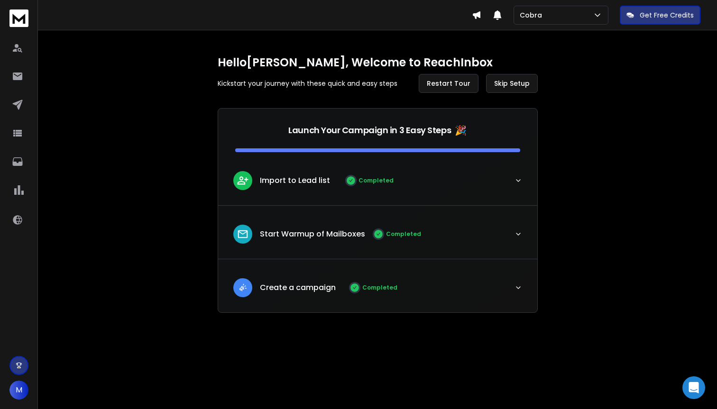 This screenshot has height=409, width=717. Describe the element at coordinates (295, 181) in the screenshot. I see `p: Import to Lead list` at that location.